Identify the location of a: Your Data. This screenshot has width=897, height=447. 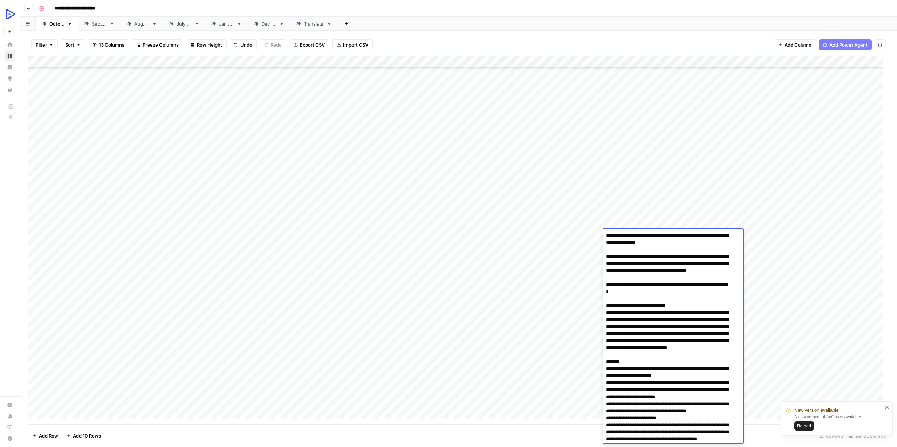
(10, 90).